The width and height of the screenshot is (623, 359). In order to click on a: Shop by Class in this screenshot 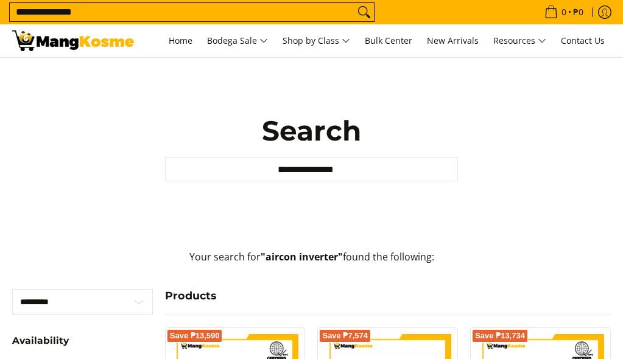, I will do `click(316, 41)`.